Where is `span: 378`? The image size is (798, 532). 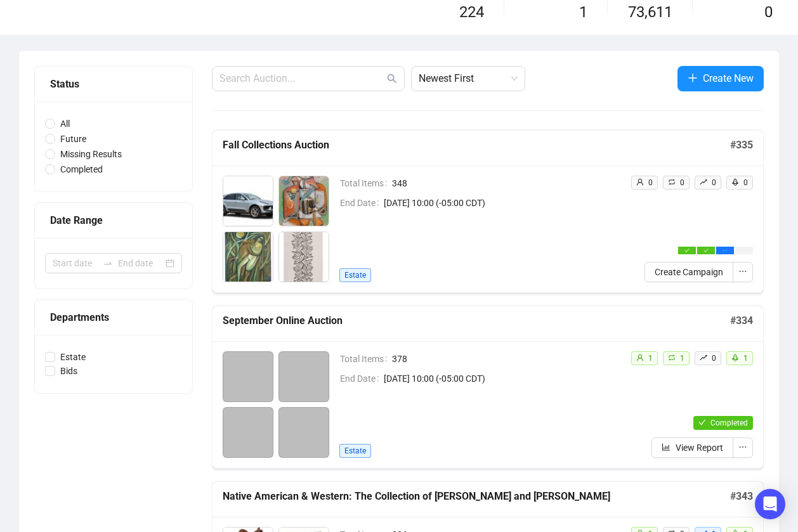 span: 378 is located at coordinates (506, 359).